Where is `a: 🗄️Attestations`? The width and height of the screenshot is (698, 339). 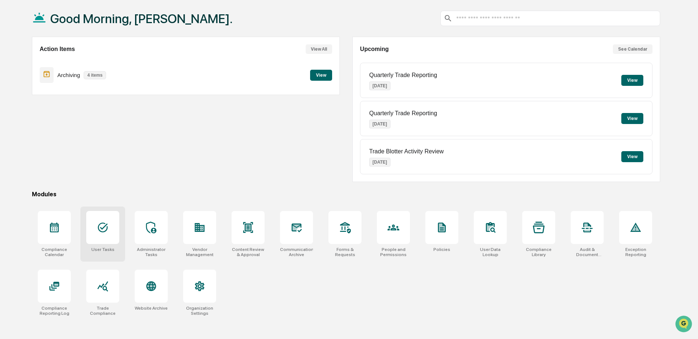 a: 🗄️Attestations is located at coordinates (72, 154).